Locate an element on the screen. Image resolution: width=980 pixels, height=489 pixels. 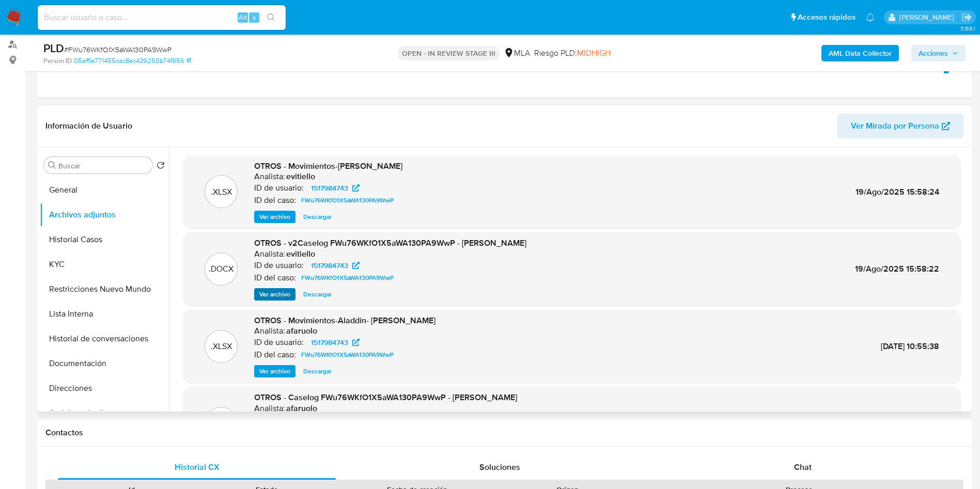
div: MLA is located at coordinates (516, 53).